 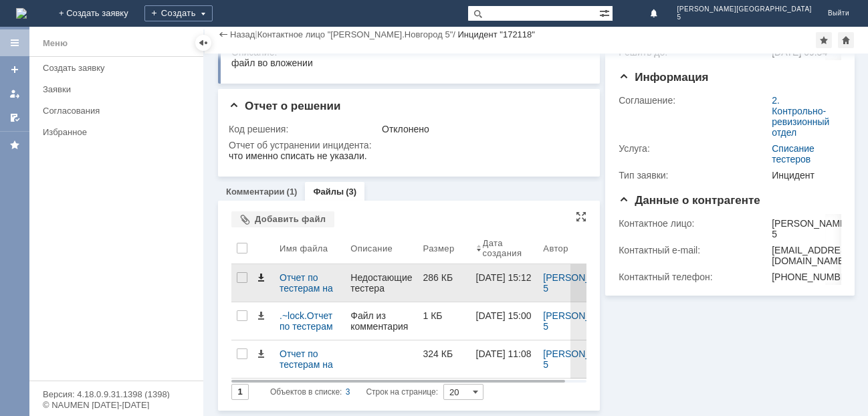 What do you see at coordinates (21, 14) in the screenshot?
I see `img: logo` at bounding box center [21, 14].